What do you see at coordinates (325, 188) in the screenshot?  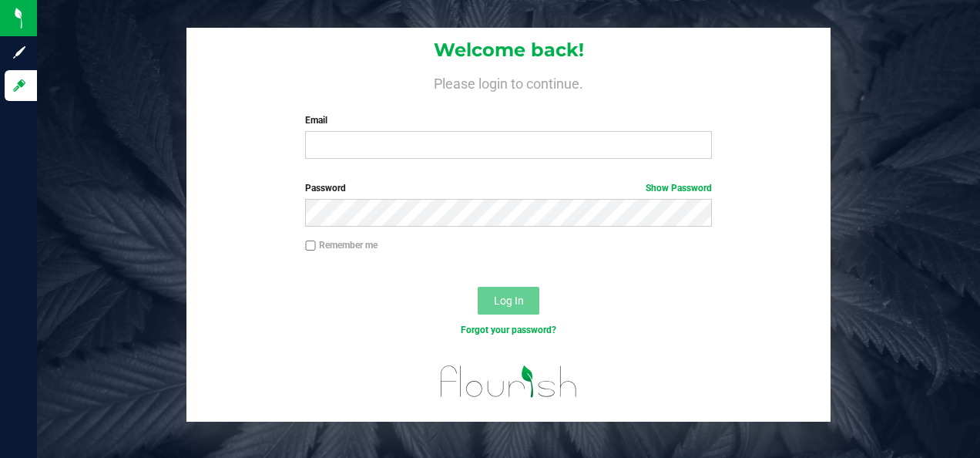 I see `span: Password` at bounding box center [325, 188].